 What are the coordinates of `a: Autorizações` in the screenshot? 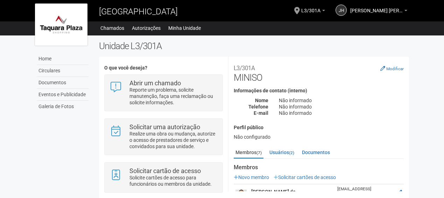 It's located at (146, 28).